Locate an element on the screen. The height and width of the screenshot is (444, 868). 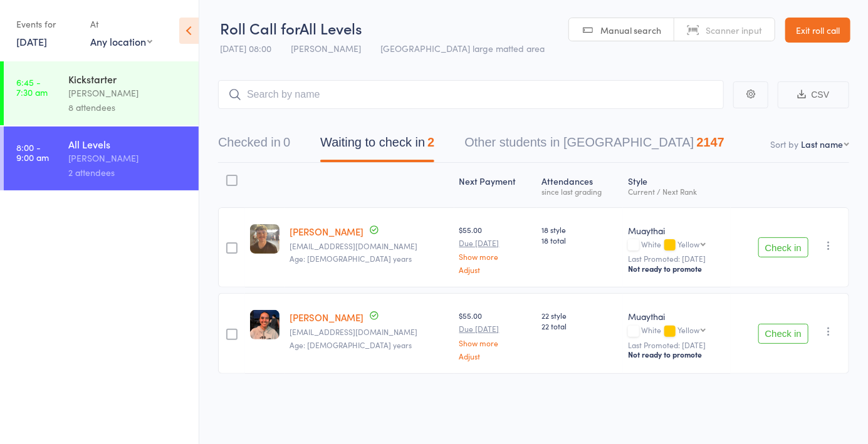
button: Waiting to check in2 is located at coordinates (377, 145).